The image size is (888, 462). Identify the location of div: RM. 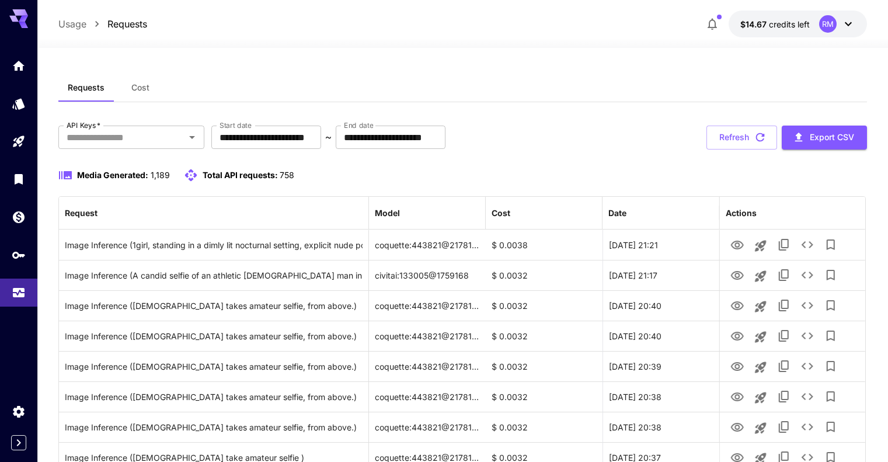
(828, 24).